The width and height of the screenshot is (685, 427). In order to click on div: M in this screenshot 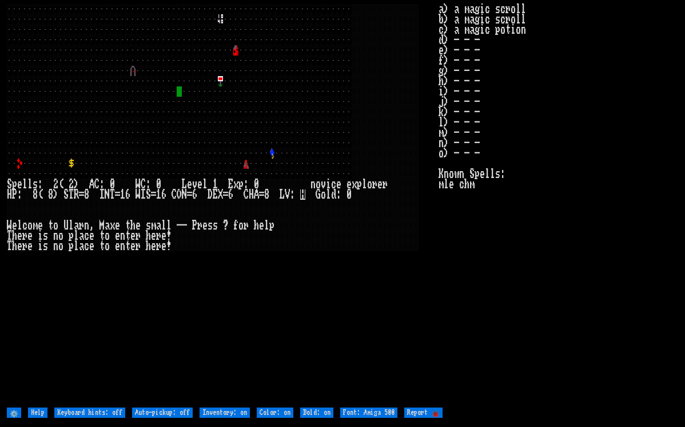, I will do `click(102, 225)`.